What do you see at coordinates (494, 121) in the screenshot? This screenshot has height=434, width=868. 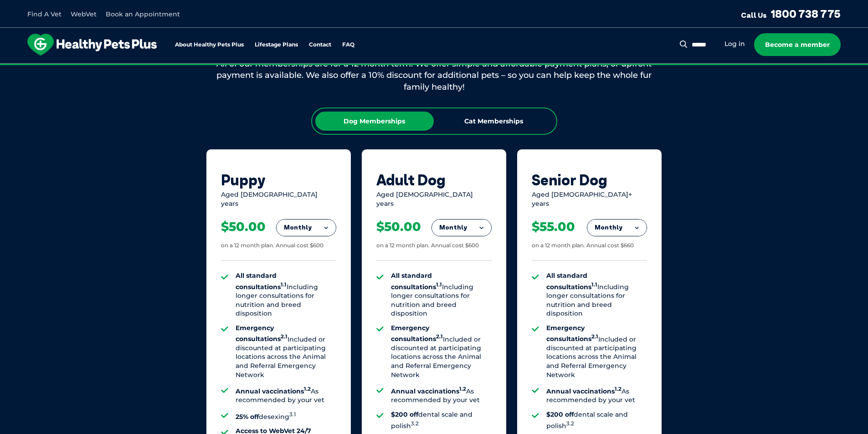 I see `div: Cat Memberships` at bounding box center [494, 121].